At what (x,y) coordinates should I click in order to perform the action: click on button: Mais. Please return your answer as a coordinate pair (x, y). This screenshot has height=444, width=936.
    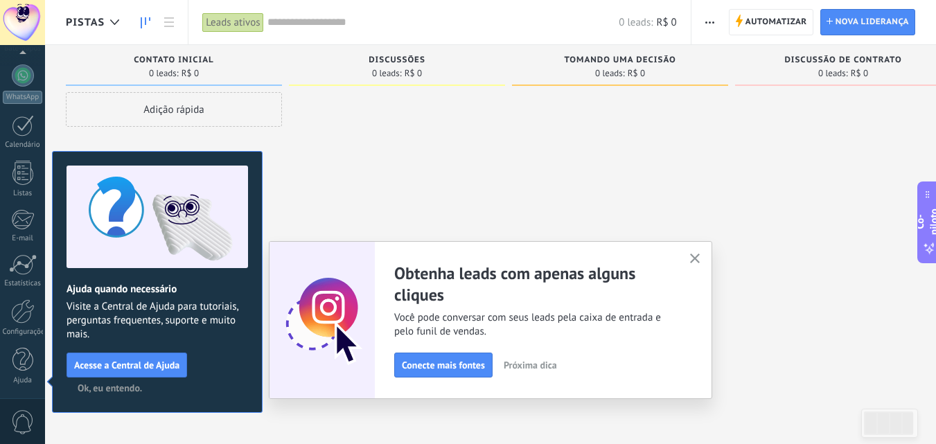
    Looking at the image, I should click on (709, 22).